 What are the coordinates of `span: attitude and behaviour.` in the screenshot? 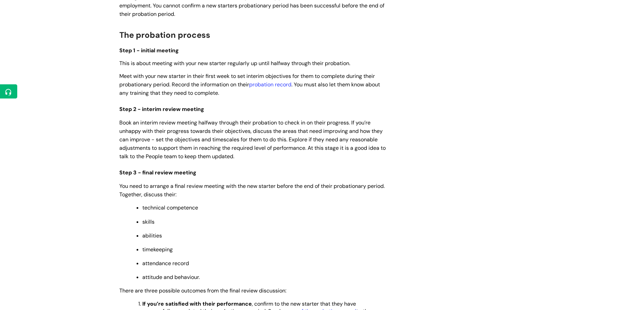 It's located at (171, 277).